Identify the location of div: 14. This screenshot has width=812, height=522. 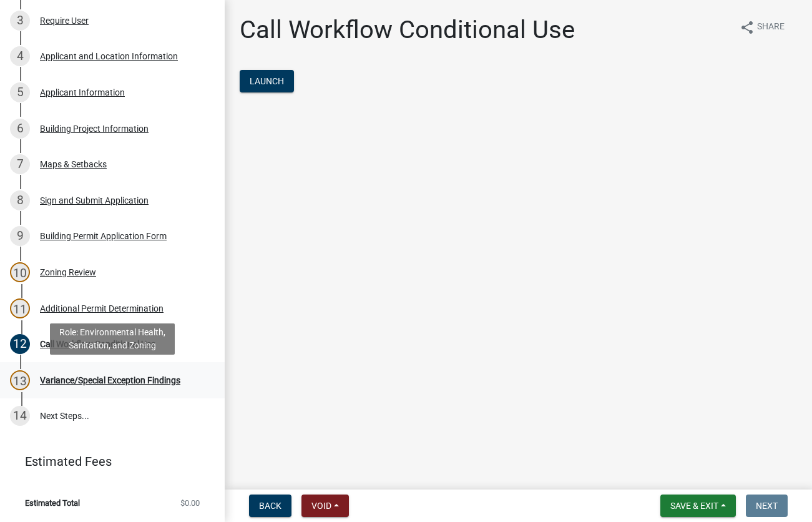
(20, 415).